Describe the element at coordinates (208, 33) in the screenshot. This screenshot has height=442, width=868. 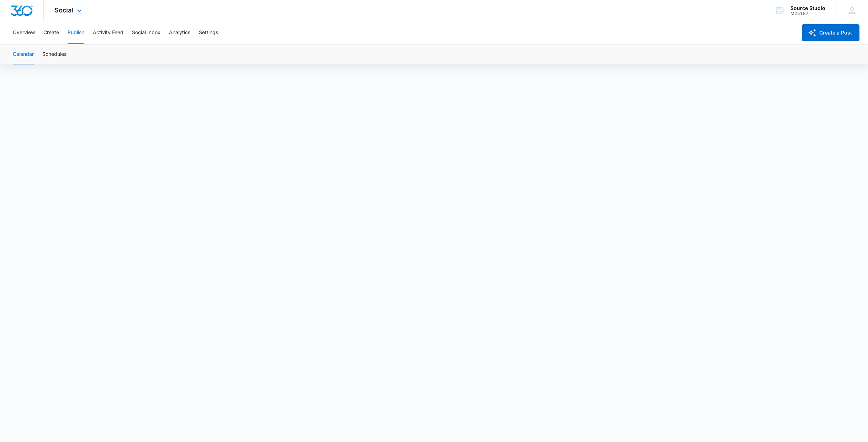
I see `button: Settings` at that location.